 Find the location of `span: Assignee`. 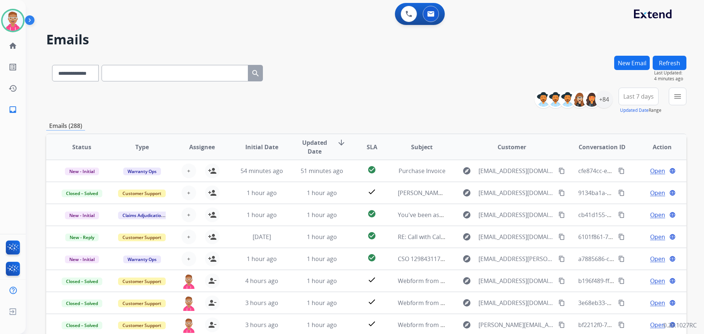

span: Assignee is located at coordinates (202, 147).